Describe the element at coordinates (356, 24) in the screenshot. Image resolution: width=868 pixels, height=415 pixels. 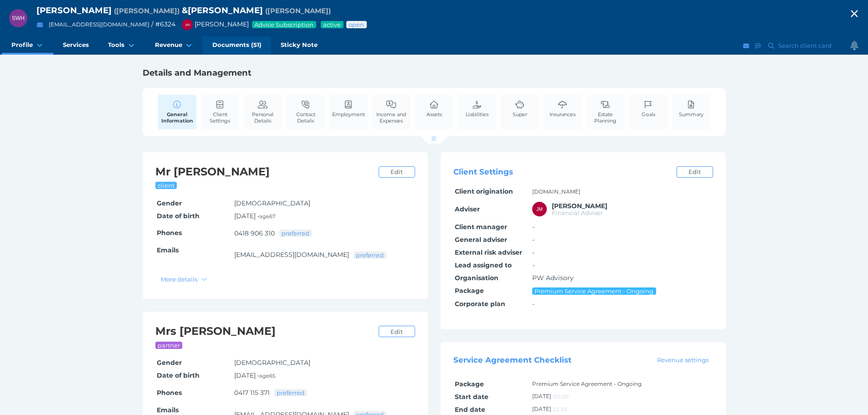
I see `span: Advice status: Review not yet booked in` at that location.